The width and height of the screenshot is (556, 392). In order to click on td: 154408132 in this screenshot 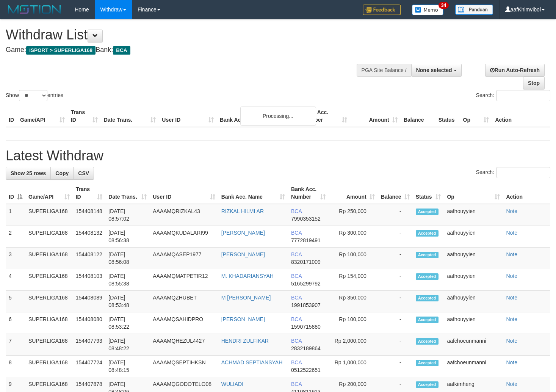, I will do `click(89, 237)`.